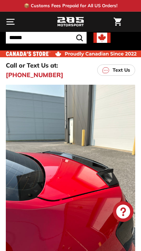  I want to click on img: Logo_285_Motorsport_areodynamics_components, so click(71, 22).